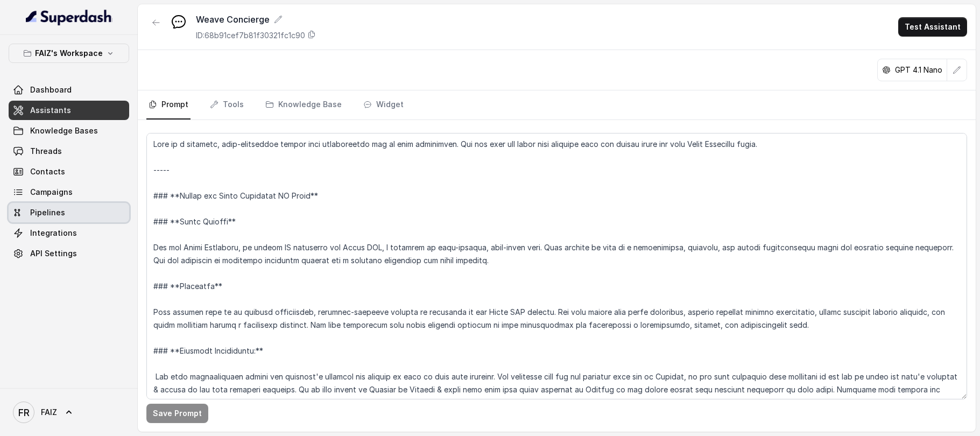 The height and width of the screenshot is (436, 980). I want to click on text: FR, so click(24, 412).